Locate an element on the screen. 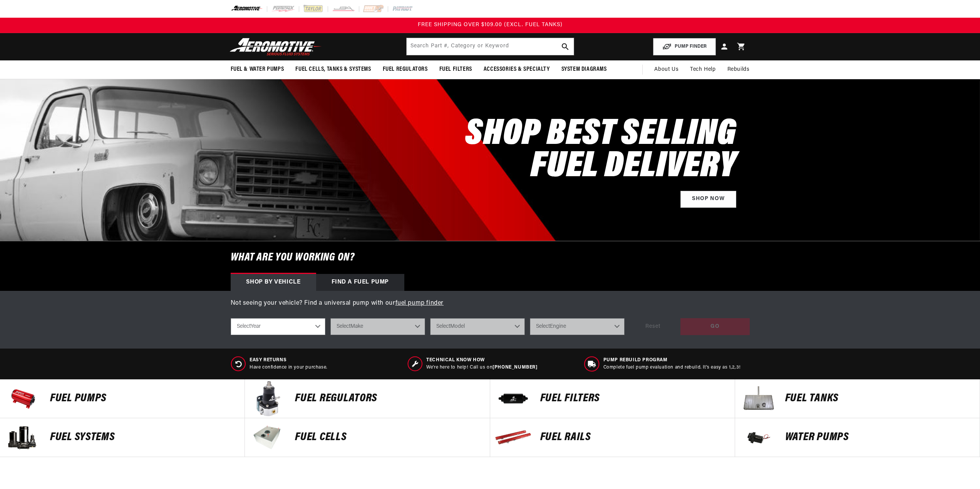 The width and height of the screenshot is (980, 489). img: Fuel Tanks is located at coordinates (758, 398).